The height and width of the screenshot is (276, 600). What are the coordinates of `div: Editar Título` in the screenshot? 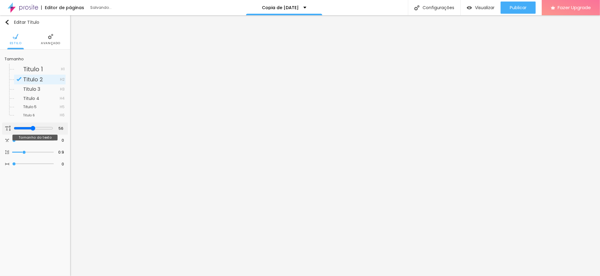 It's located at (22, 22).